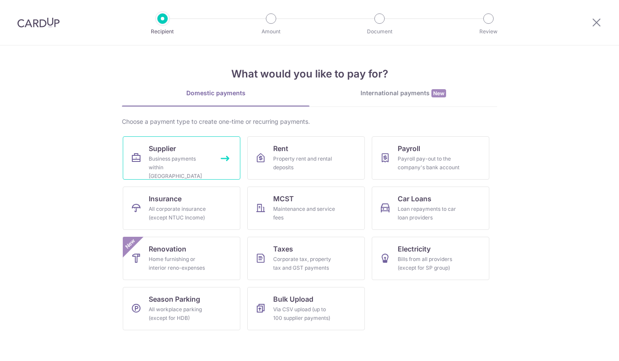 The image size is (619, 361). Describe the element at coordinates (304, 213) in the screenshot. I see `div: Maintenance and service fees` at that location.